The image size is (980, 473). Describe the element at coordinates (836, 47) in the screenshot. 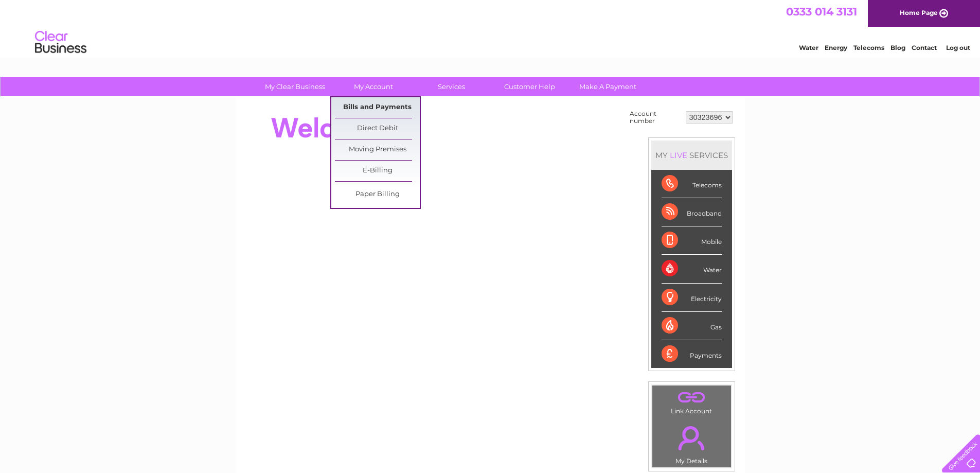

I see `a: Energy` at that location.